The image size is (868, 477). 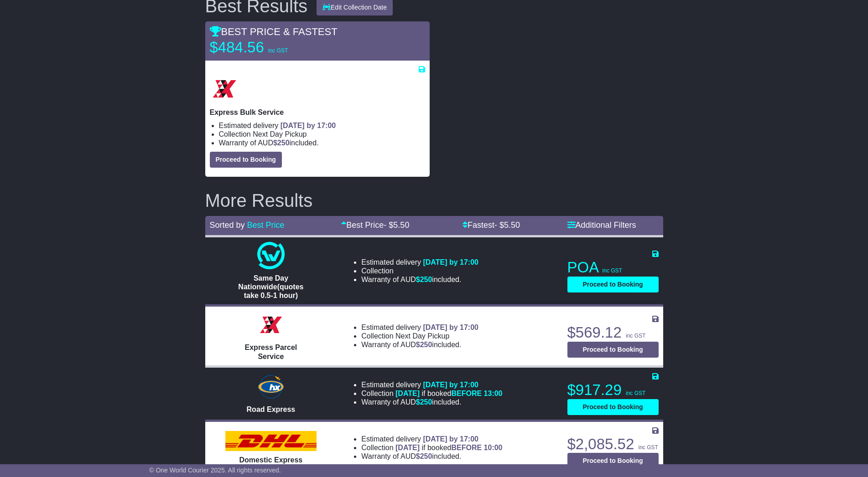 What do you see at coordinates (224, 89) in the screenshot?
I see `img: Border Express: Express Bulk Service` at bounding box center [224, 89].